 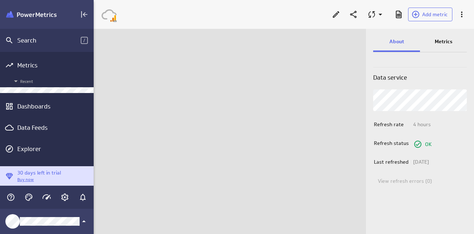 What do you see at coordinates (39, 179) in the screenshot?
I see `p: Buy now` at bounding box center [39, 179].